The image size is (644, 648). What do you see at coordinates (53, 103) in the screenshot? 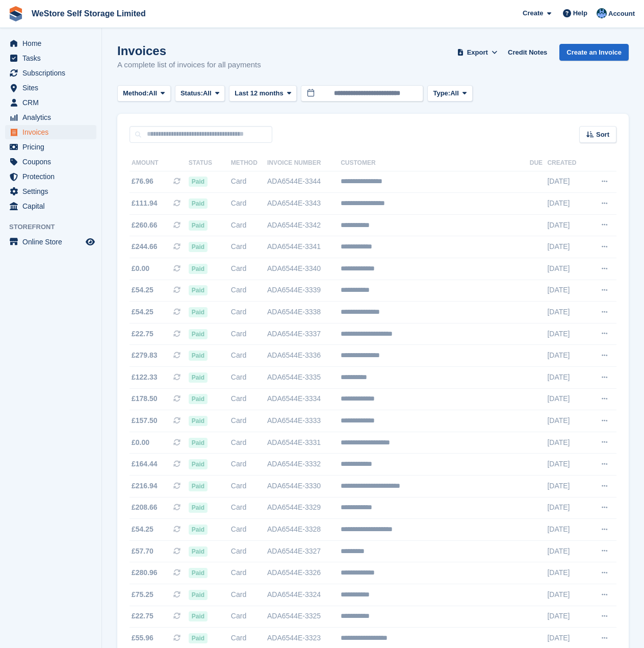
I see `span: CRM` at bounding box center [53, 103].